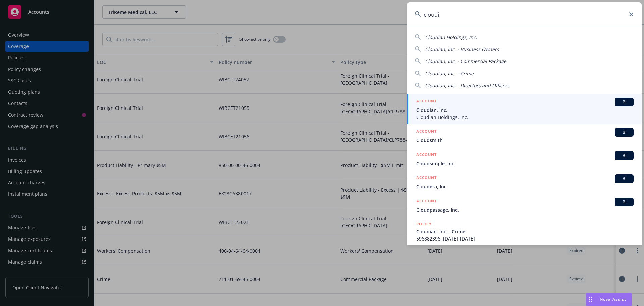 The image size is (644, 306). I want to click on span: Cloudian, Inc. - Commercial Package, so click(466, 61).